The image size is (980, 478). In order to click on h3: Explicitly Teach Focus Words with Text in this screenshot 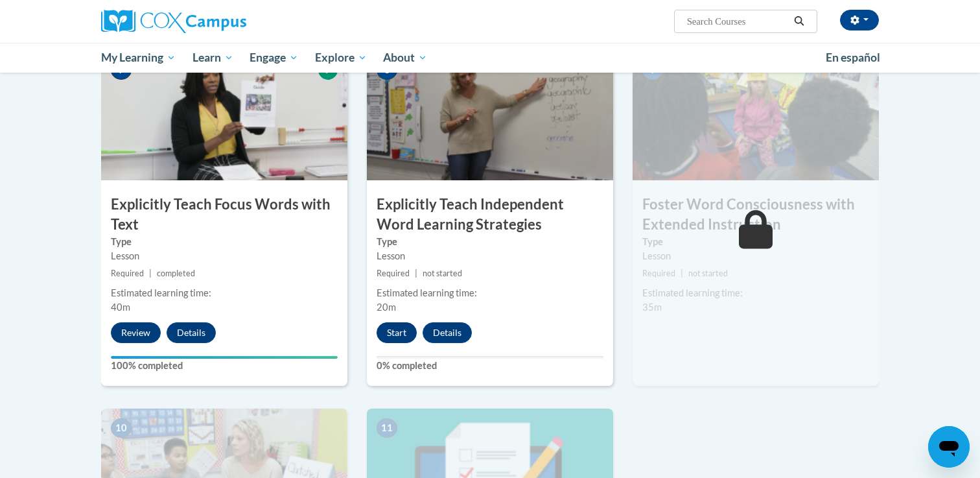, I will do `click(224, 214)`.